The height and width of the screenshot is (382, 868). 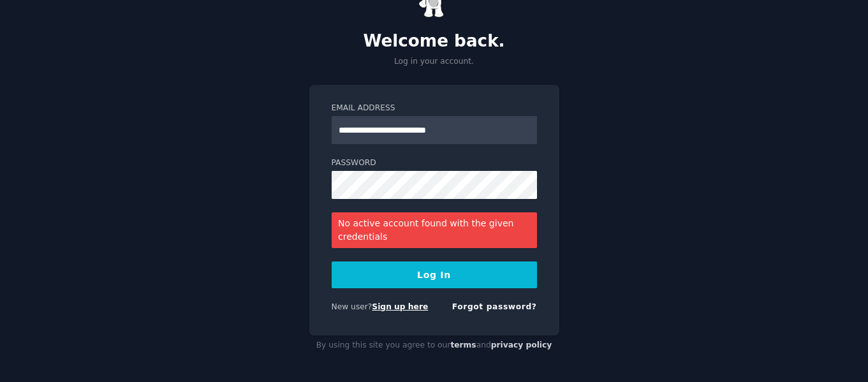 I want to click on label: Password, so click(x=434, y=164).